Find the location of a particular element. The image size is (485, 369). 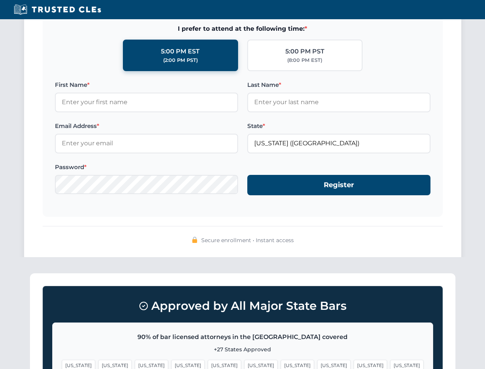

label: Email Address is located at coordinates (146, 126).